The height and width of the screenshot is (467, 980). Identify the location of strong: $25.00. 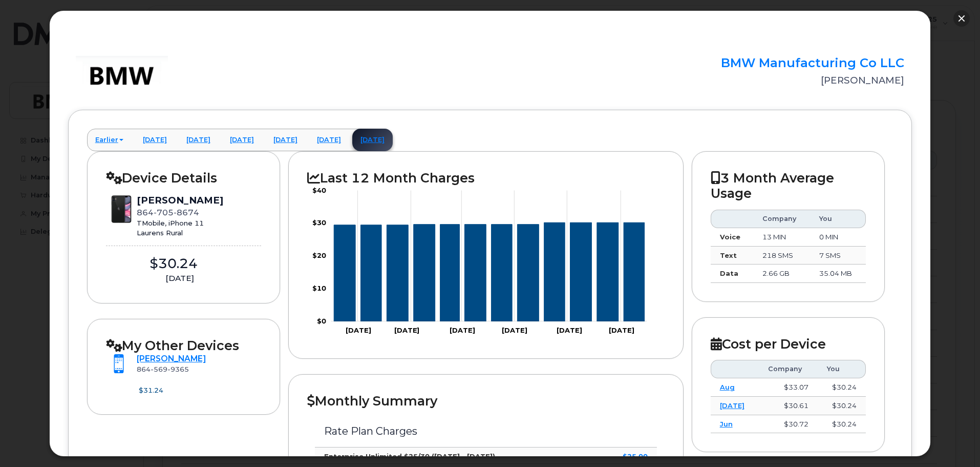
(635, 456).